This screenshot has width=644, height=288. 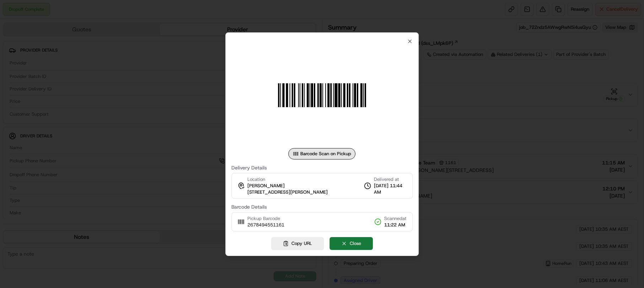 I want to click on span: 11:22 AM, so click(x=395, y=225).